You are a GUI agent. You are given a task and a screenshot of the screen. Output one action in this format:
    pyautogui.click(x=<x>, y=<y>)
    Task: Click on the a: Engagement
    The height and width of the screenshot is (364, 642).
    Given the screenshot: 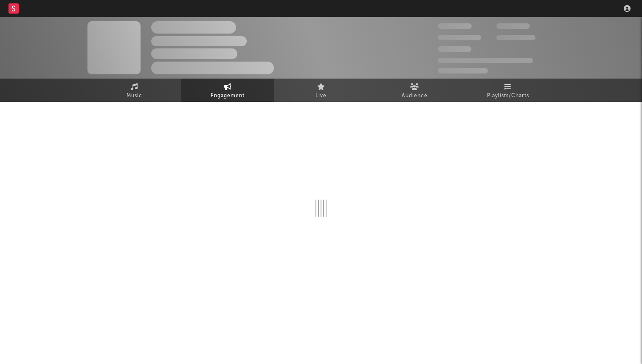 What is the action you would take?
    pyautogui.click(x=228, y=90)
    